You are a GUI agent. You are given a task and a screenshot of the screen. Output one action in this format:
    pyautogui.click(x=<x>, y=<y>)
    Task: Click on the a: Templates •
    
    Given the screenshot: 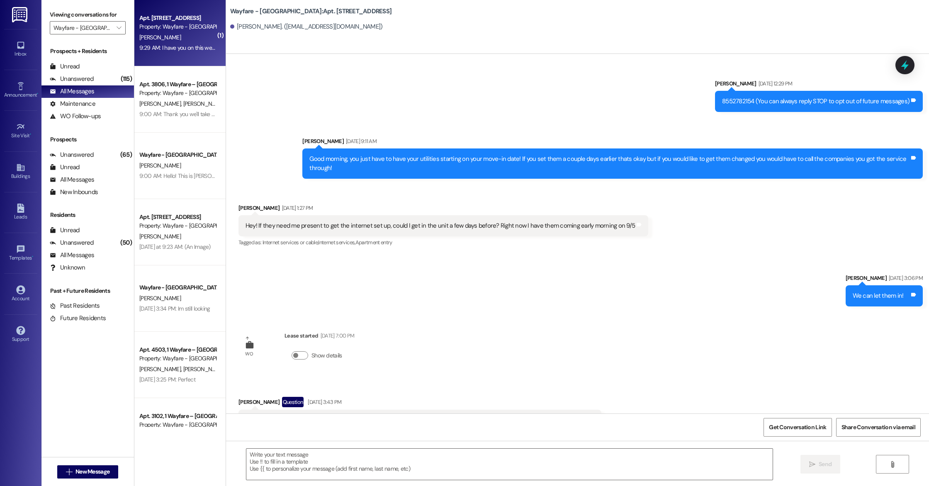 What is the action you would take?
    pyautogui.click(x=21, y=253)
    